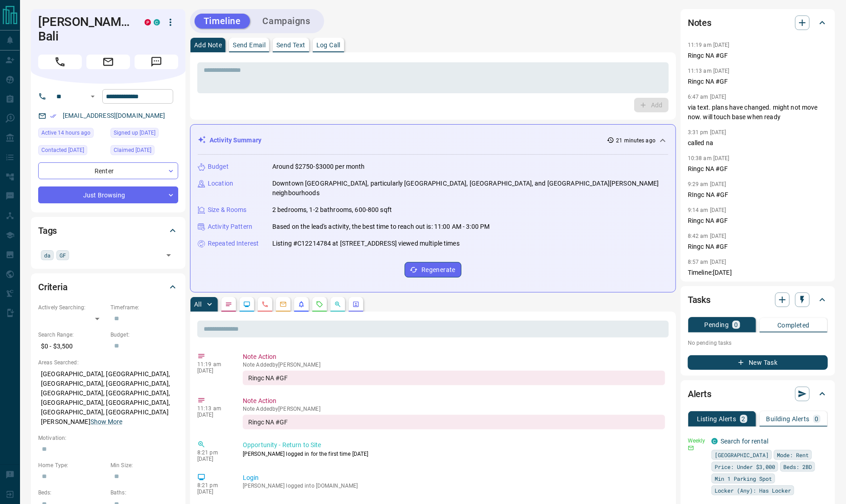 The image size is (846, 504). I want to click on p: Search Range:, so click(72, 335).